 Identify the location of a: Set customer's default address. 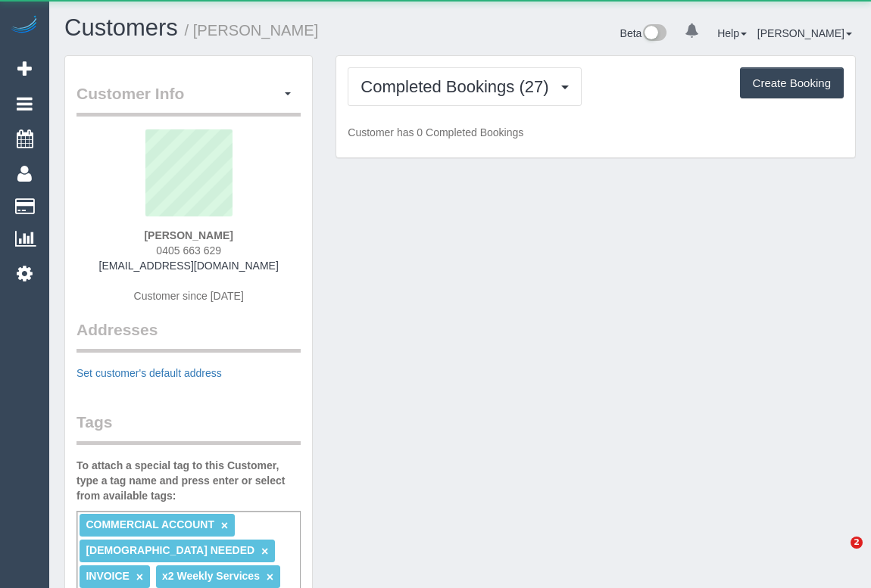
(149, 373).